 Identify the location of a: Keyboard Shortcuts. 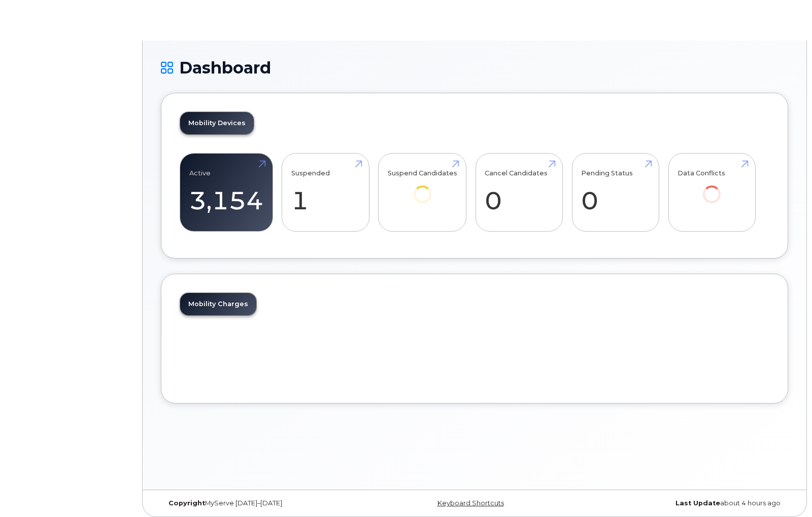
(471, 503).